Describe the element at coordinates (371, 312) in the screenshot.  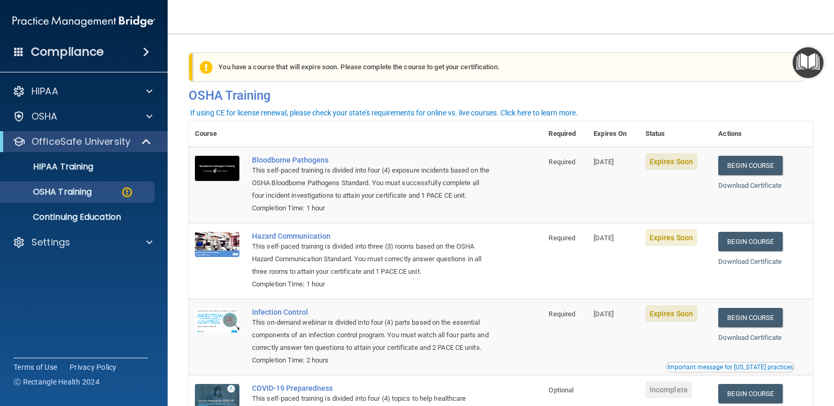
I see `a: Infection Control` at that location.